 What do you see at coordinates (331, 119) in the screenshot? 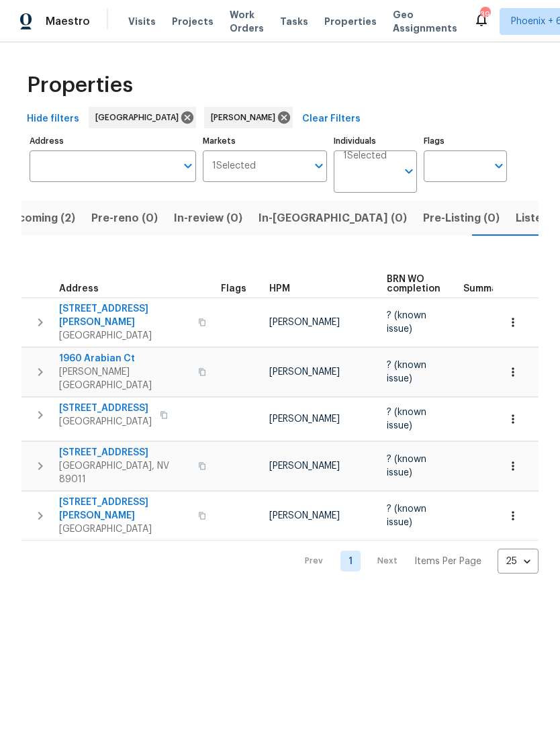
I see `span: Clear Filters` at bounding box center [331, 119].